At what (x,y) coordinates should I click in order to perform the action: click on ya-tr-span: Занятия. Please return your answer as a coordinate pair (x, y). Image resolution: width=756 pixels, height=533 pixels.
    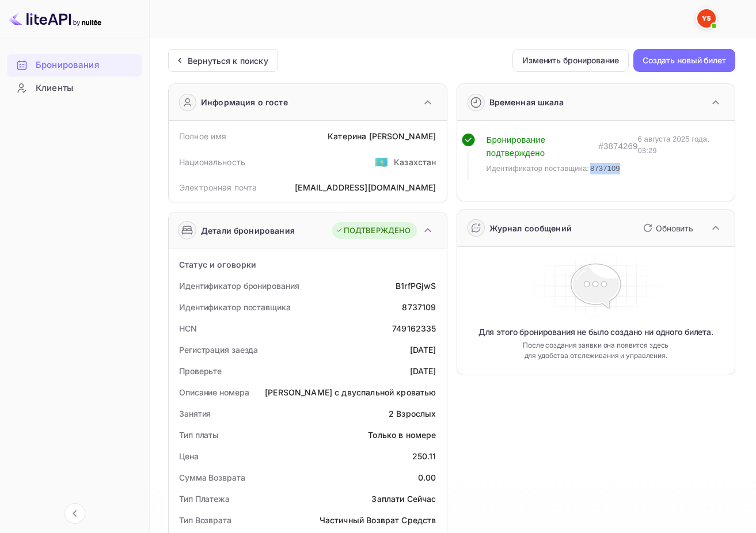
    Looking at the image, I should click on (195, 413).